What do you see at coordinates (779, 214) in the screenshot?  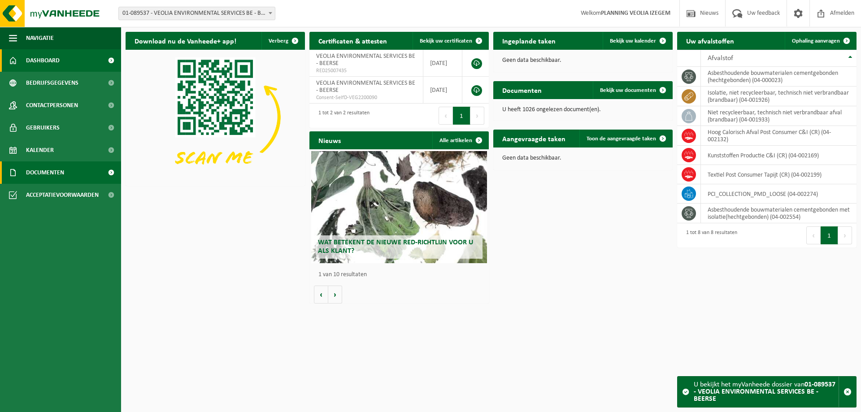 I see `td: asbesthoudende bouwmaterialen cementgebonden met isolatie(hechtgebonden) (04-002554)` at bounding box center [779, 214].